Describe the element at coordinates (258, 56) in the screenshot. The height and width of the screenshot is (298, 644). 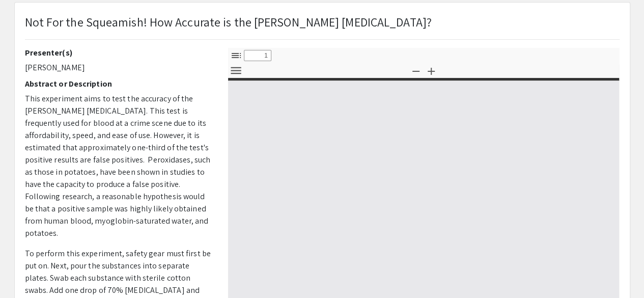
I see `input: Page` at that location.